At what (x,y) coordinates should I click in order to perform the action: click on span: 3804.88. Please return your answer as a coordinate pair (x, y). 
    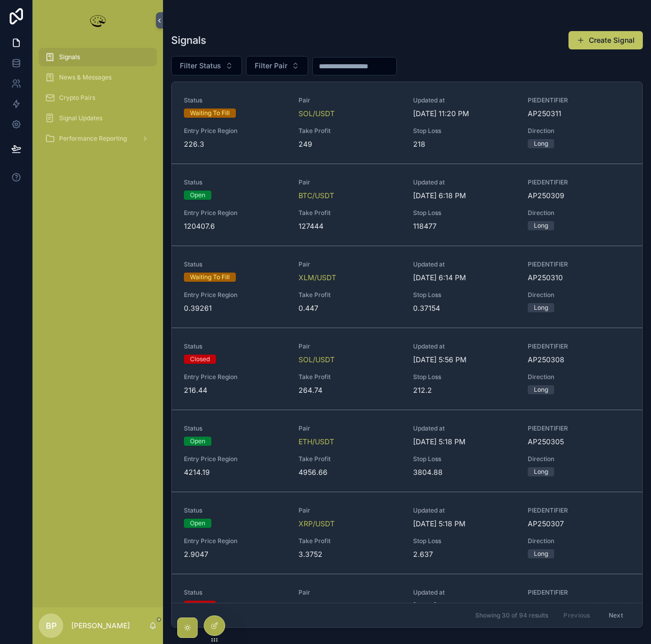
    Looking at the image, I should click on (464, 472).